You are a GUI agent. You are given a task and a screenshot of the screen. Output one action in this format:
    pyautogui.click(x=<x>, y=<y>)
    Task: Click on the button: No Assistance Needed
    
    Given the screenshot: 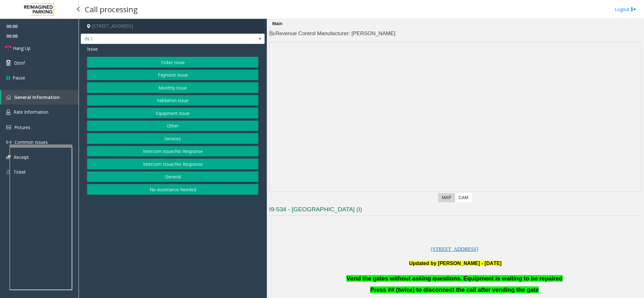 What is the action you would take?
    pyautogui.click(x=173, y=190)
    